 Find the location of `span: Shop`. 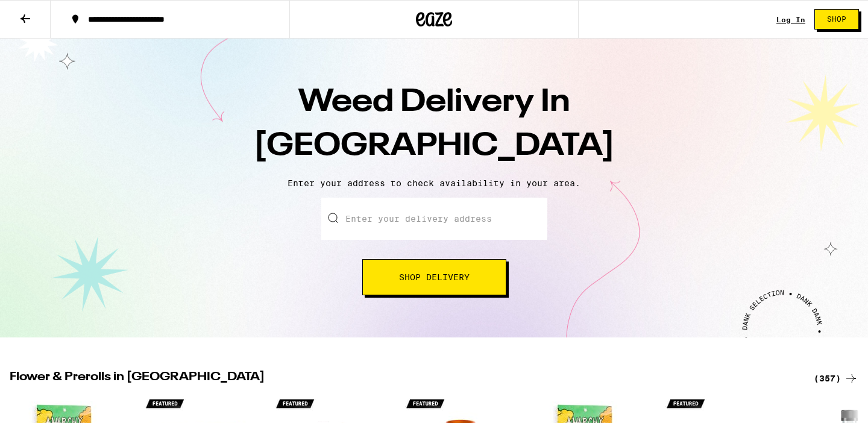

span: Shop is located at coordinates (837, 19).